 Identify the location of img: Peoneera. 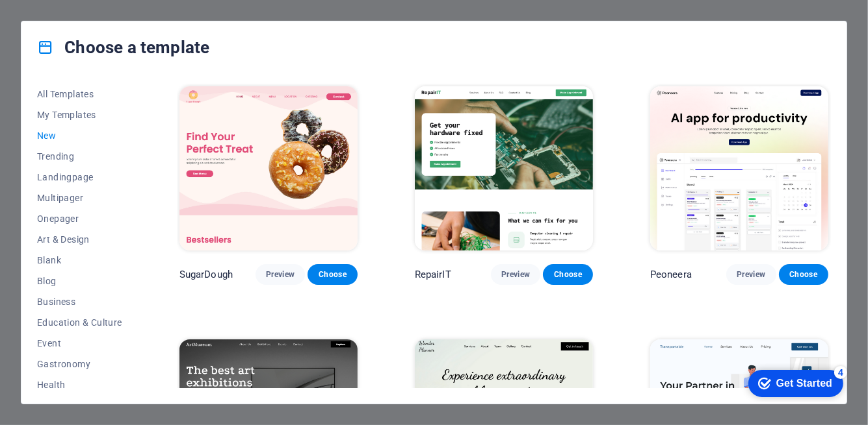
(739, 168).